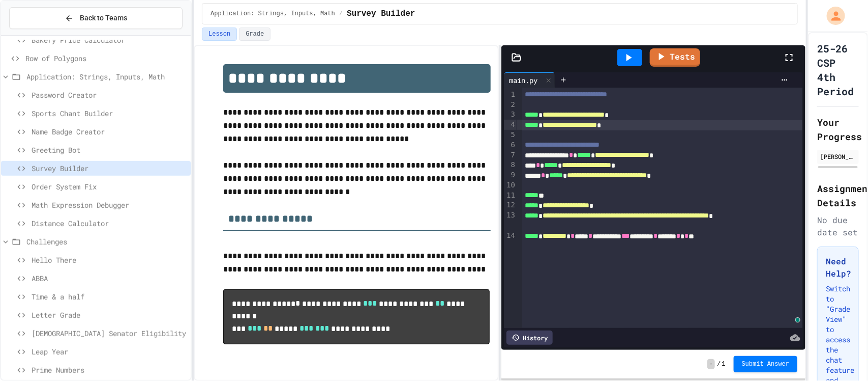  I want to click on span: Prime Numbers, so click(108, 369).